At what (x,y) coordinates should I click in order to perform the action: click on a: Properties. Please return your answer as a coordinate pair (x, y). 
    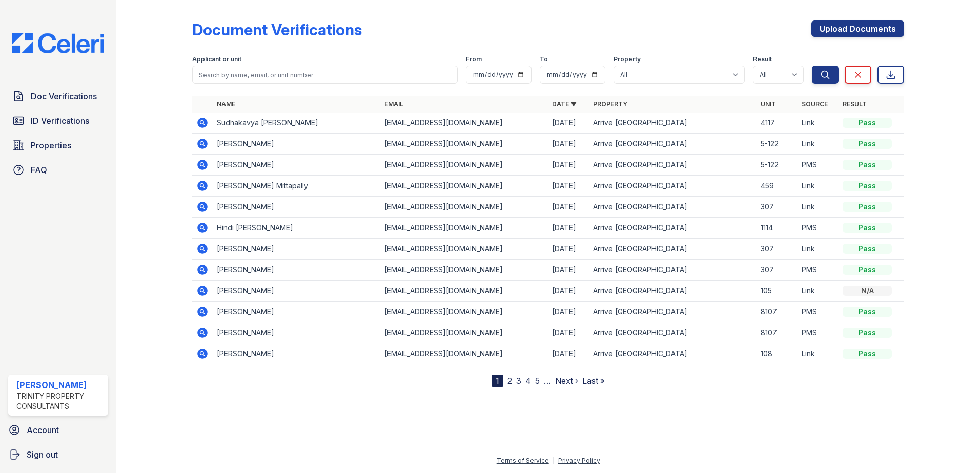
    Looking at the image, I should click on (57, 146).